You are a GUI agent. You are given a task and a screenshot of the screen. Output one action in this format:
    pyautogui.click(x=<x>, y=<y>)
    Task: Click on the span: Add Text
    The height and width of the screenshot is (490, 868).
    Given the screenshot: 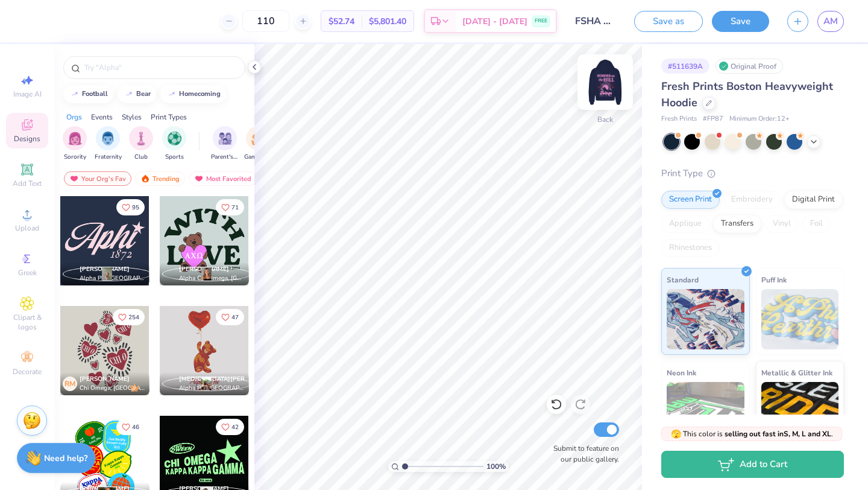 What is the action you would take?
    pyautogui.click(x=27, y=184)
    